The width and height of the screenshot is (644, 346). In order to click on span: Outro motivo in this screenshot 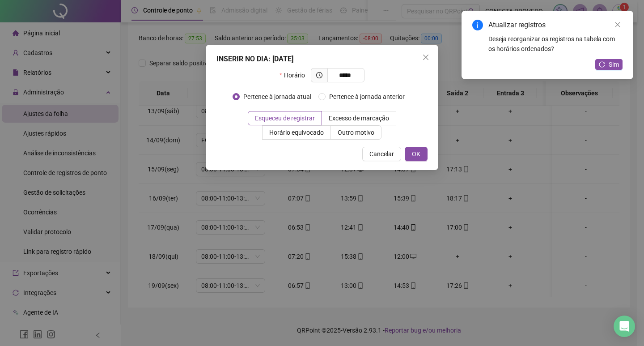, I will do `click(356, 132)`.